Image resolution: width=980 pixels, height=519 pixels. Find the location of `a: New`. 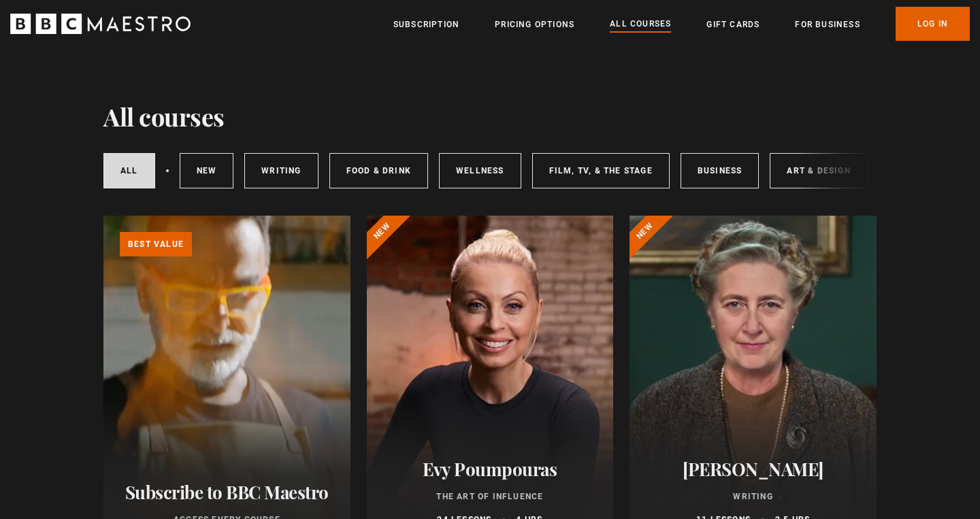

a: New is located at coordinates (207, 171).